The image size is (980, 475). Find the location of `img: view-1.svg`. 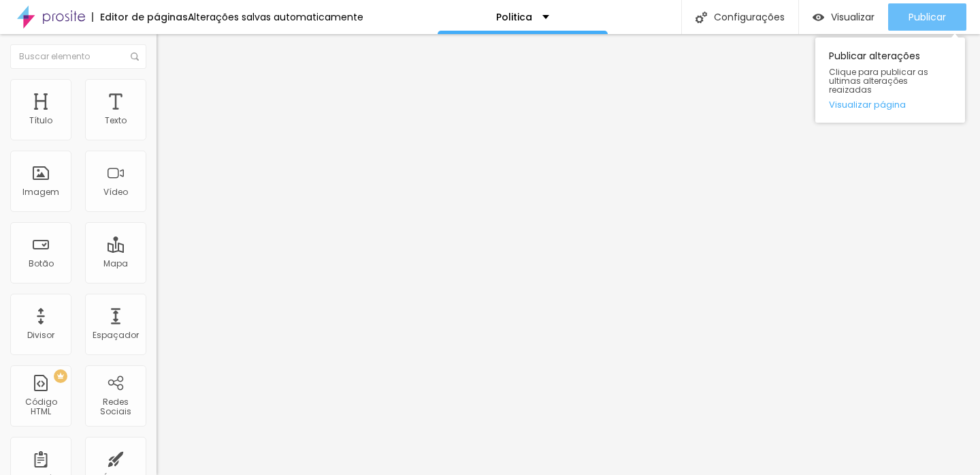

img: view-1.svg is located at coordinates (818, 17).